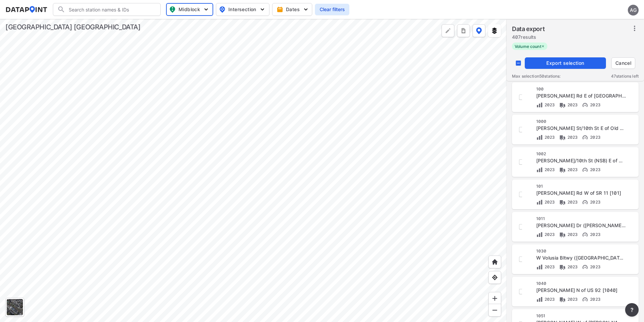  What do you see at coordinates (581, 290) in the screenshot?
I see `div: Kepler Rd N of US 92 [1040]` at bounding box center [581, 290].